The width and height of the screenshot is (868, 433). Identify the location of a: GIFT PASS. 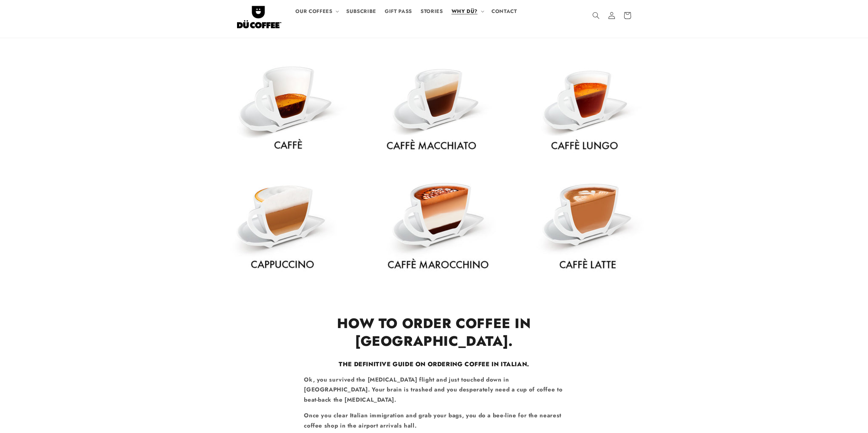
(399, 11).